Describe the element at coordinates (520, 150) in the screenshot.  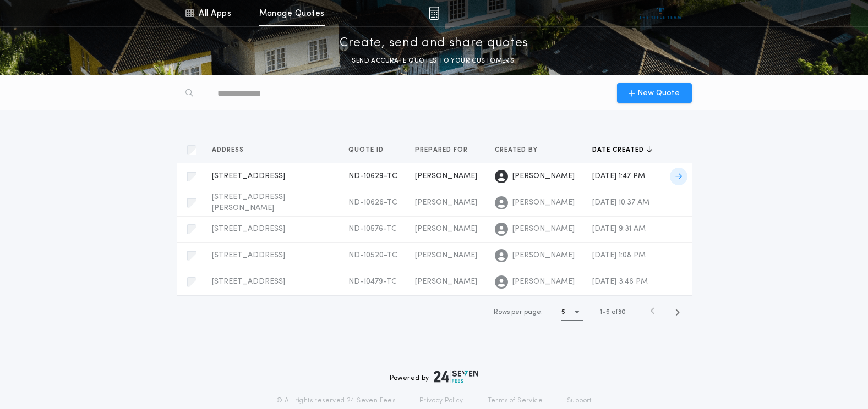
I see `button: Created by` at that location.